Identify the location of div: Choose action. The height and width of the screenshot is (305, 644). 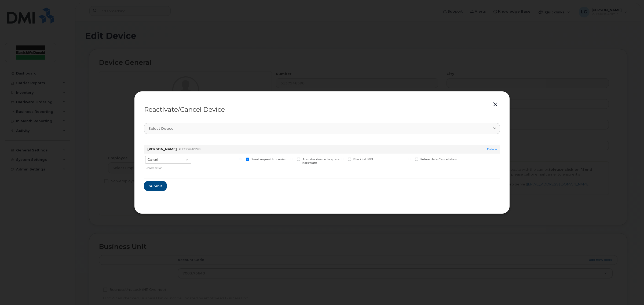
(169, 167).